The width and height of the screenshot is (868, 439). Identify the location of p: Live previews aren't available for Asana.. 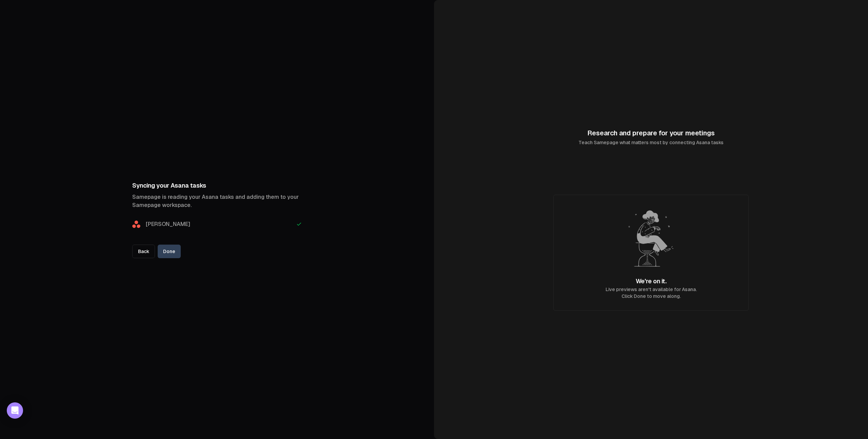
(651, 289).